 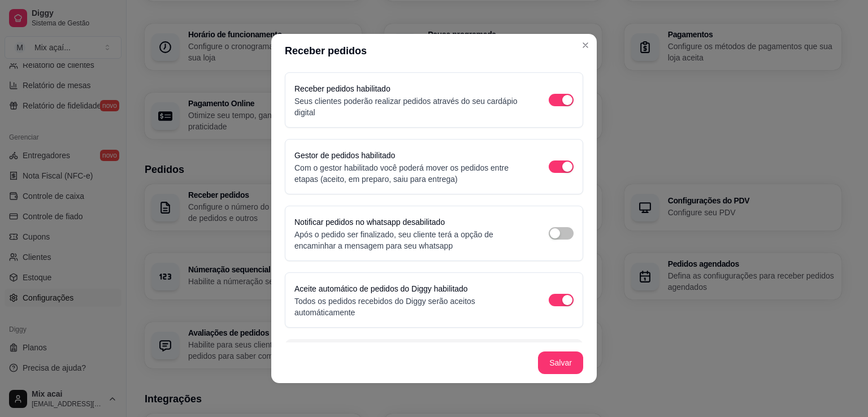 I want to click on label: Aceite automático de pedidos do Diggy habilitado, so click(x=381, y=289).